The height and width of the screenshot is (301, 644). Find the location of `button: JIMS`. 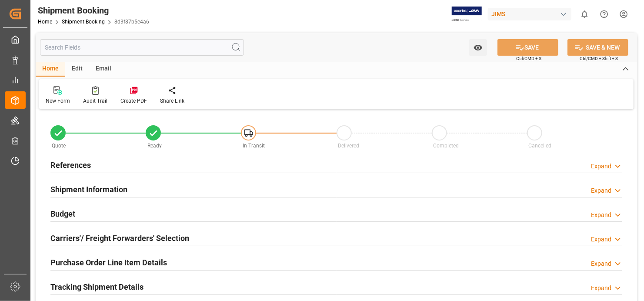

button: JIMS is located at coordinates (531, 14).